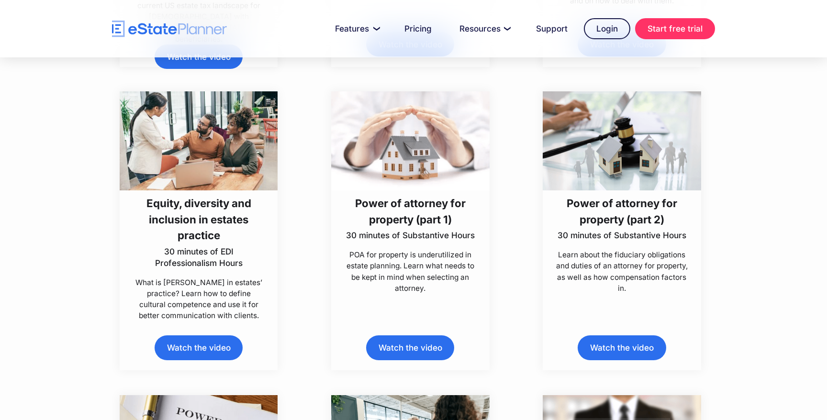 The image size is (827, 420). What do you see at coordinates (607, 29) in the screenshot?
I see `a: Login` at bounding box center [607, 29].